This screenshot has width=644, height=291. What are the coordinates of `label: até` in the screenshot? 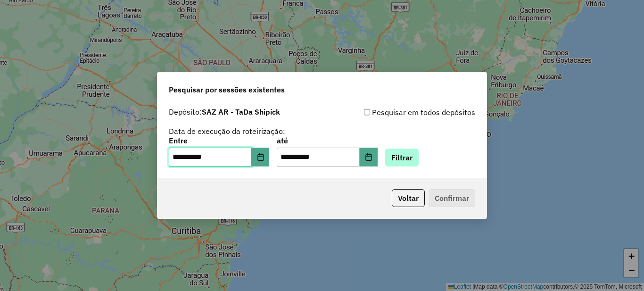 It's located at (327, 140).